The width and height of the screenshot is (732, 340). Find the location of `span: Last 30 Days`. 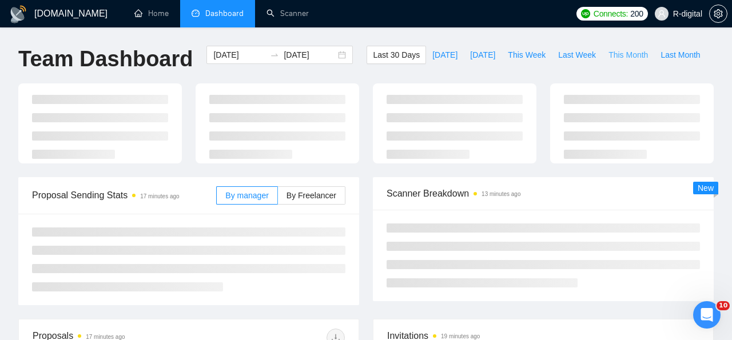

span: Last 30 Days is located at coordinates (396, 55).